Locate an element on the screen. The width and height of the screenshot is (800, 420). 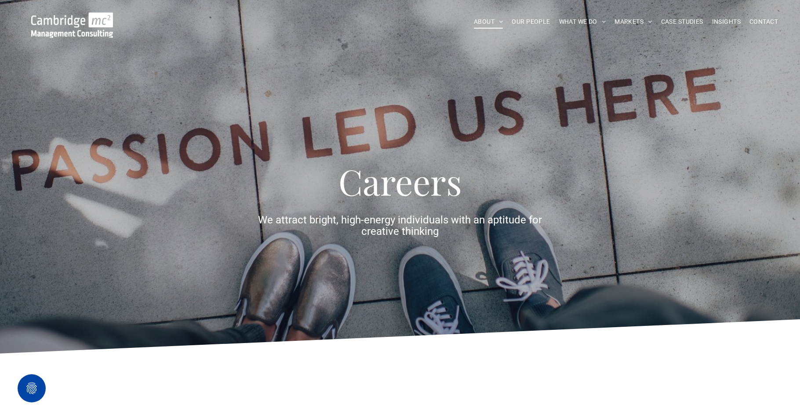
a: OUR PEOPLE is located at coordinates (531, 22).